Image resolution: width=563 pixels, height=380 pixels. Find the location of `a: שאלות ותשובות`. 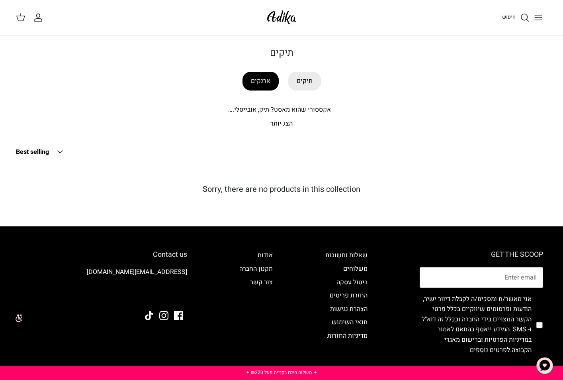

a: שאלות ותשובות is located at coordinates (347, 255).